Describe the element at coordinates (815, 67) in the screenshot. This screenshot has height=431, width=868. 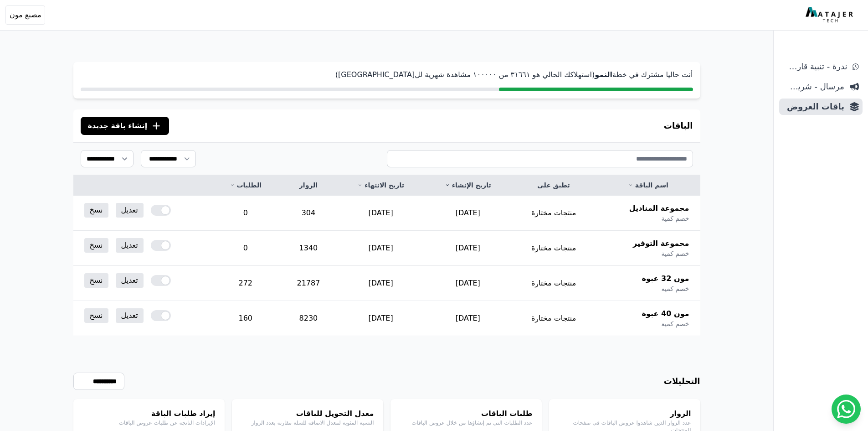
I see `span: ندرة - تنبية قارب علي النفاذ` at that location.